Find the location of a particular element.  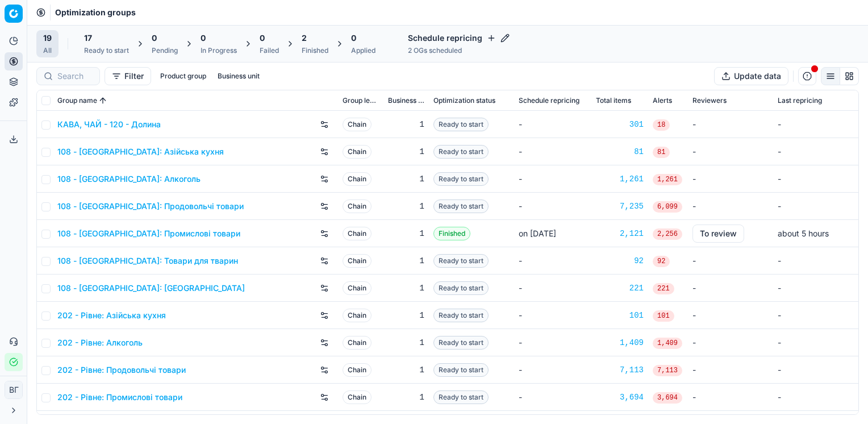

span: 1,409 is located at coordinates (667, 343).